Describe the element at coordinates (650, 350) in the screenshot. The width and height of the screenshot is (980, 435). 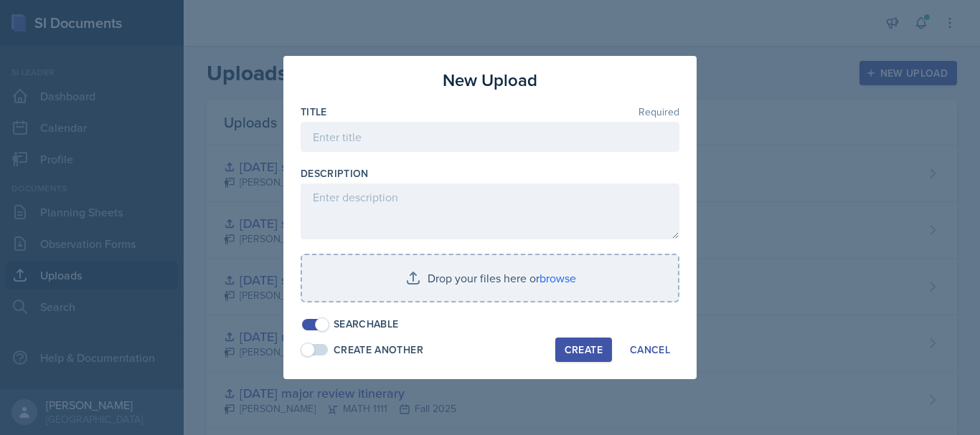
I see `button: Cancel` at that location.